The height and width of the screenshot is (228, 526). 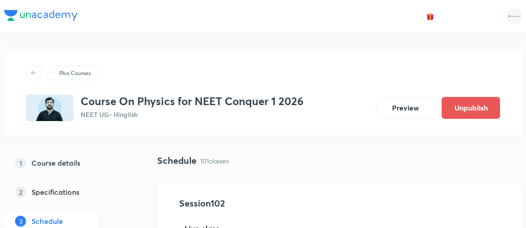 What do you see at coordinates (192, 114) in the screenshot?
I see `p: NEET UG • Hinglish` at bounding box center [192, 114].